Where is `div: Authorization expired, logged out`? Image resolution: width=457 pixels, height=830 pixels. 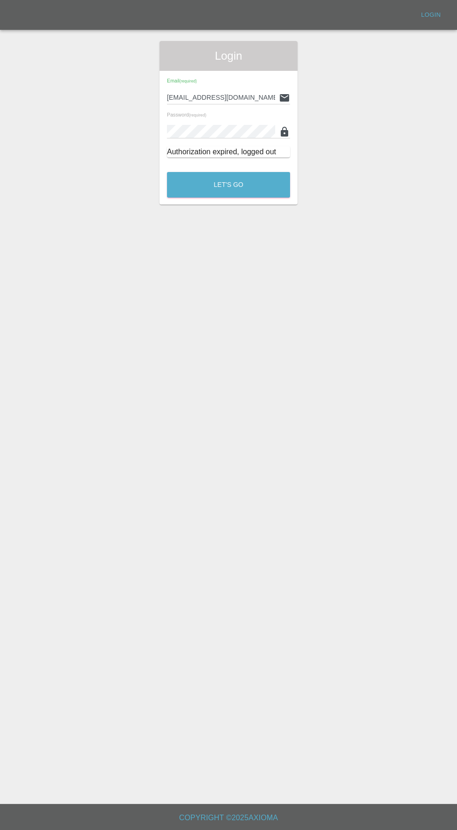
div: Authorization expired, logged out is located at coordinates (228, 152).